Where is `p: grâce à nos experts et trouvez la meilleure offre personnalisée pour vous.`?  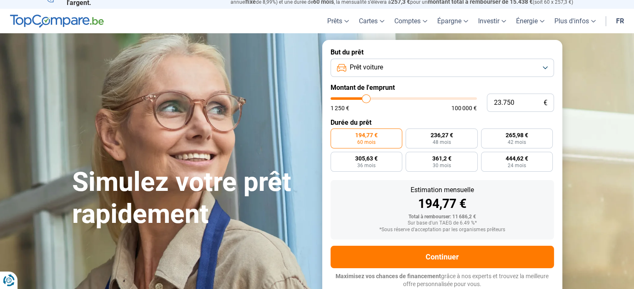 p: grâce à nos experts et trouvez la meilleure offre personnalisée pour vous. is located at coordinates (442, 281).